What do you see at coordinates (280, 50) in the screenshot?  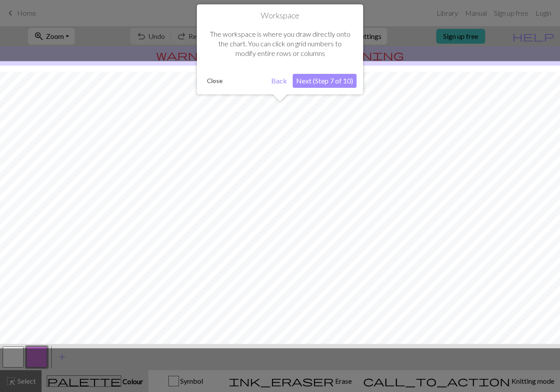 I see `div: Workspace` at bounding box center [280, 50].